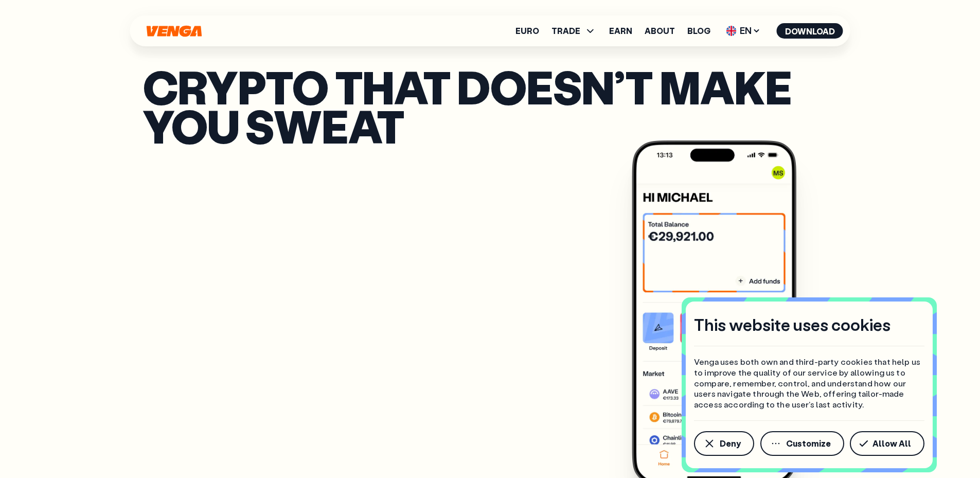 This screenshot has width=980, height=478. Describe the element at coordinates (527, 31) in the screenshot. I see `a: Euro` at that location.